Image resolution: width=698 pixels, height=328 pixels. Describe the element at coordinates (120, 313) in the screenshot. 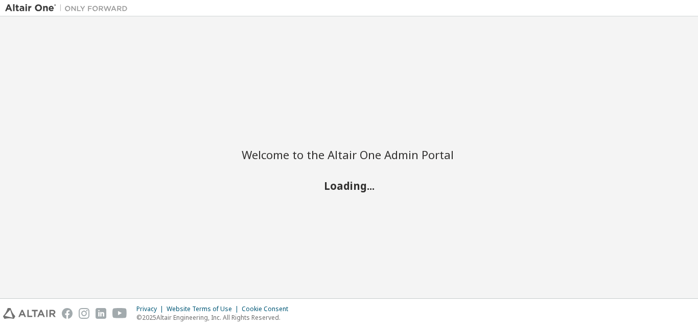

I see `img: youtube.svg` at that location.